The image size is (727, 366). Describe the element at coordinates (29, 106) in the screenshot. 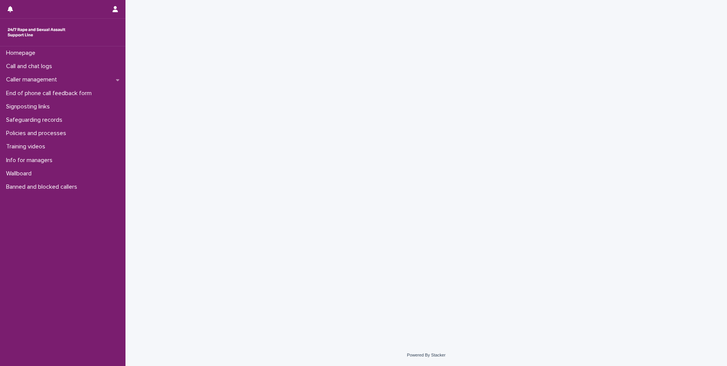

I see `p: Signposting links` at that location.